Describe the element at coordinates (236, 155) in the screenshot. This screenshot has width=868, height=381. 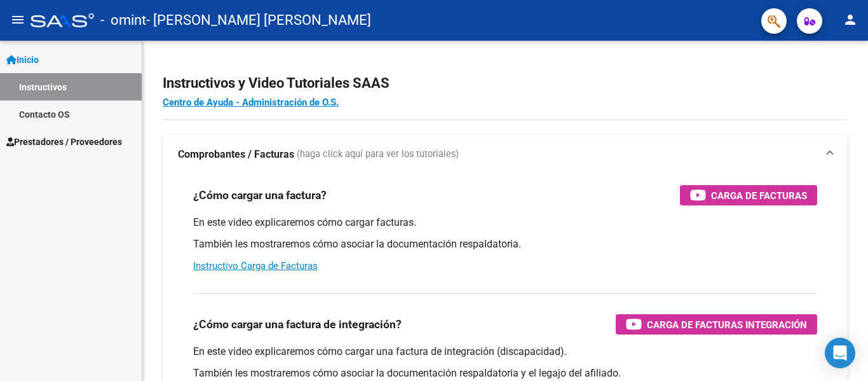
I see `strong: Comprobantes / Facturas` at that location.